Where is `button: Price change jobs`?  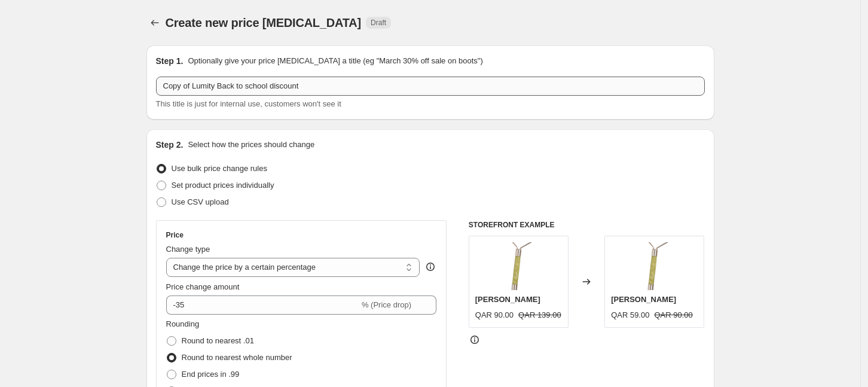 button: Price change jobs is located at coordinates (155, 23).